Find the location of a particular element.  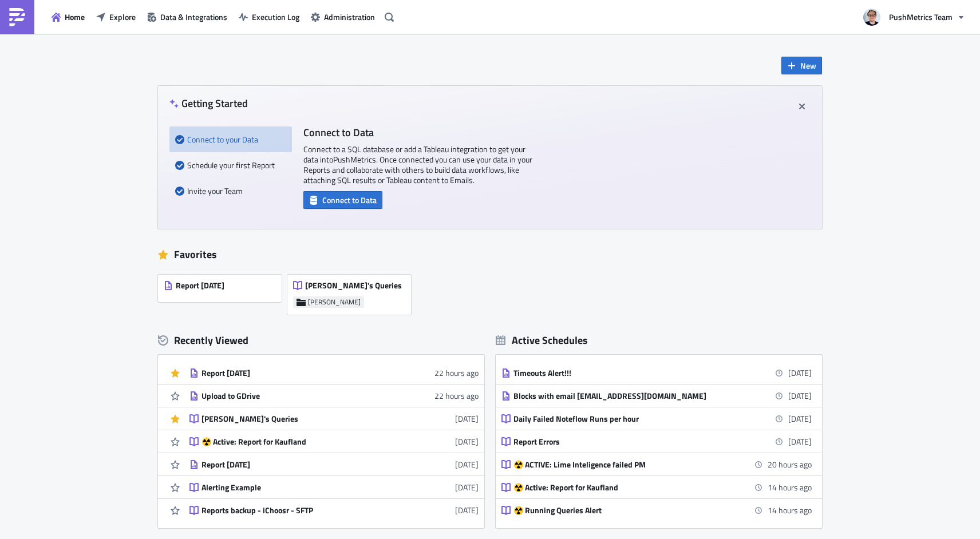

img: Avatar is located at coordinates (872, 17).